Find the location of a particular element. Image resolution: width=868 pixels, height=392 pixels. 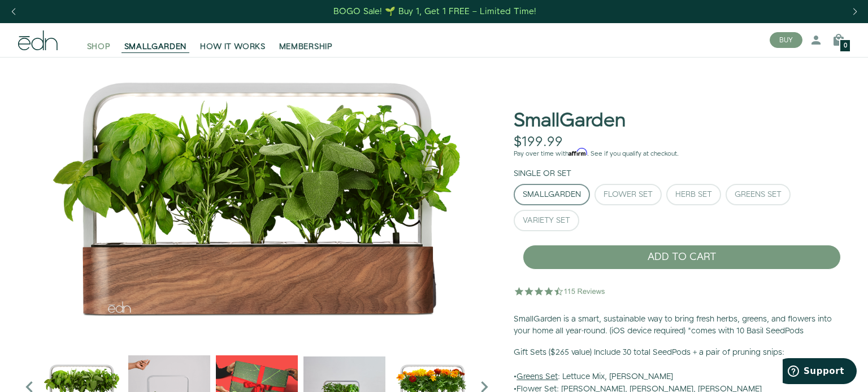

b: Gift Sets ($265 value) Include 30 total SeedPods + a pair of pruning snips: is located at coordinates (649, 353).